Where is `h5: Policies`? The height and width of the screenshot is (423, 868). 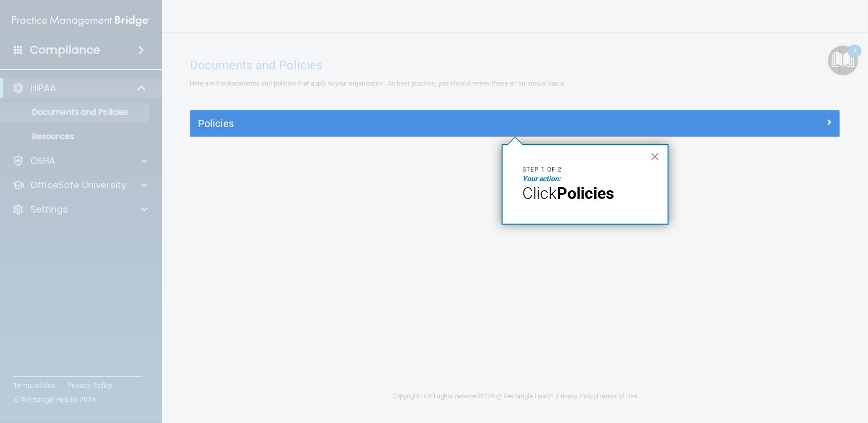
h5: Policies is located at coordinates (434, 123).